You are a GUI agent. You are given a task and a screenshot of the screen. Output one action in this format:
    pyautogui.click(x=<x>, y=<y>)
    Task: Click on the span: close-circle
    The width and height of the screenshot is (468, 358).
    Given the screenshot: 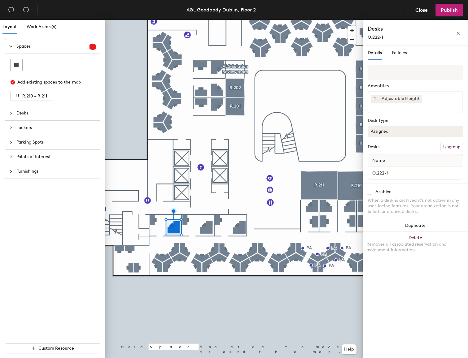 What is the action you would take?
    pyautogui.click(x=13, y=82)
    